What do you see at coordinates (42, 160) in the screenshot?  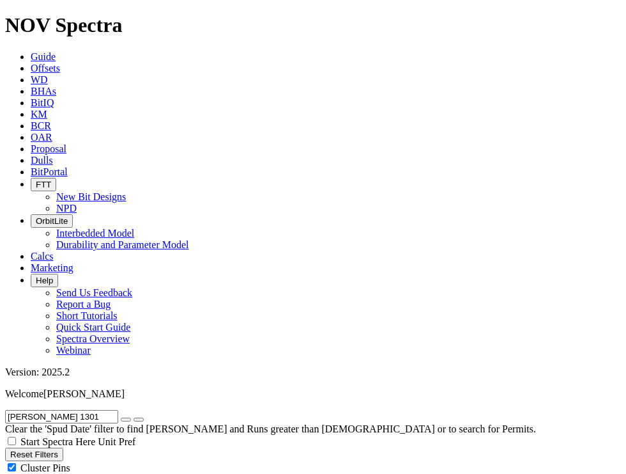 I see `a: Dulls` at bounding box center [42, 160].